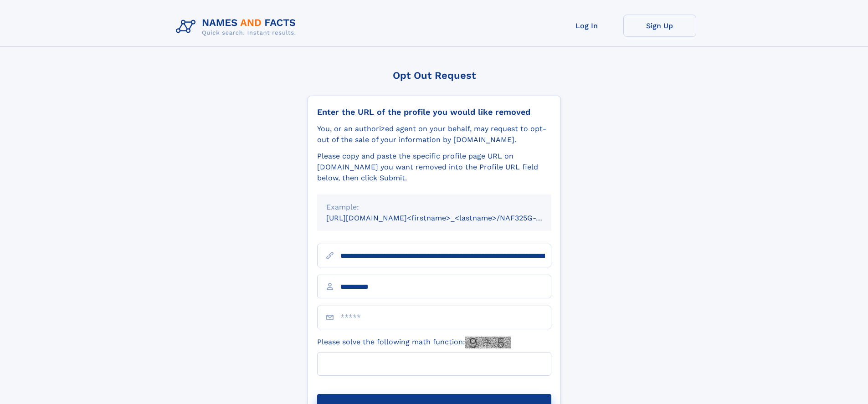 This screenshot has height=404, width=868. What do you see at coordinates (587, 25) in the screenshot?
I see `a: Log In` at bounding box center [587, 25].